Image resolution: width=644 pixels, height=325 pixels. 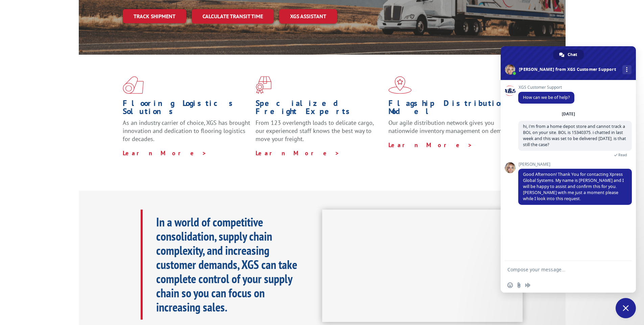 What do you see at coordinates (626, 308) in the screenshot?
I see `div: Close chat` at bounding box center [626, 308].